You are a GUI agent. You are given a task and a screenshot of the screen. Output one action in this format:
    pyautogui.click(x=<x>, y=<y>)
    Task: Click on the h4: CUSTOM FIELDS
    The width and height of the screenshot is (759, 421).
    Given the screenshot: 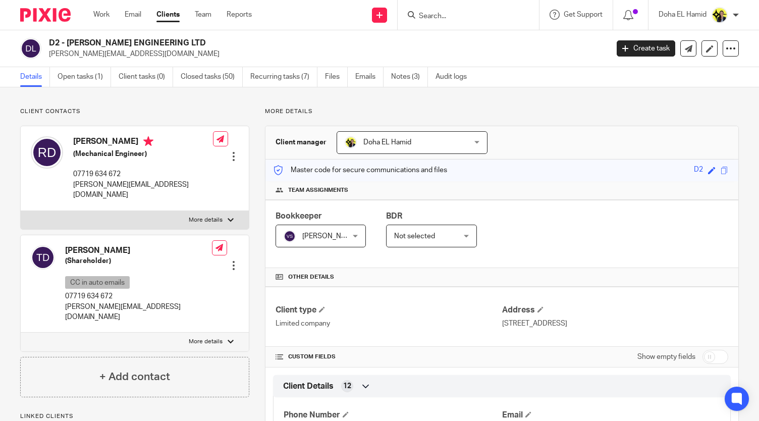 What is the action you would take?
    pyautogui.click(x=389, y=357)
    